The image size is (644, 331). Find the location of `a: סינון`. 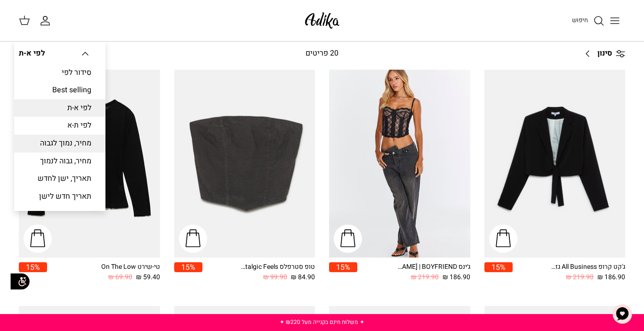

a: סינון is located at coordinates (602, 54).